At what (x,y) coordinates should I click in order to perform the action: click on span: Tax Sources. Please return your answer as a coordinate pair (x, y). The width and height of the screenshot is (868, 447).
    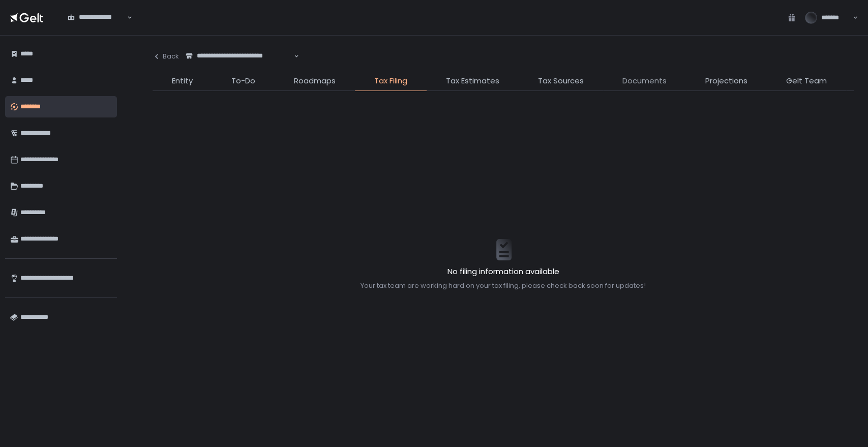
    Looking at the image, I should click on (561, 81).